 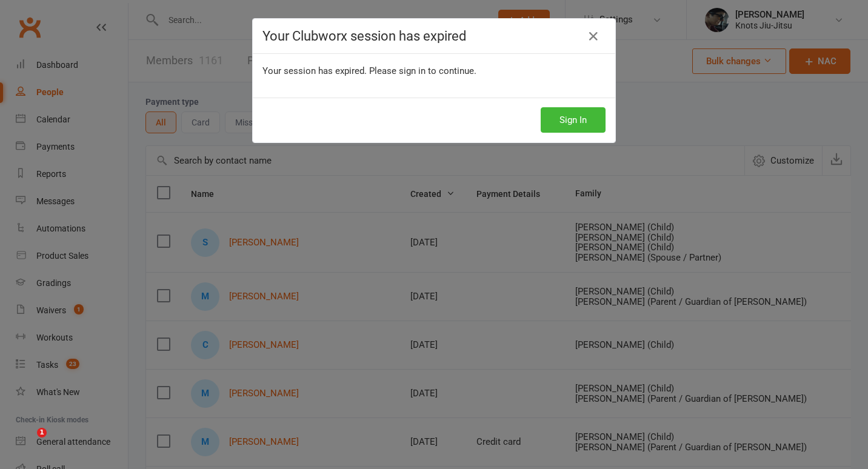 What do you see at coordinates (42, 433) in the screenshot?
I see `span: 1` at bounding box center [42, 433].